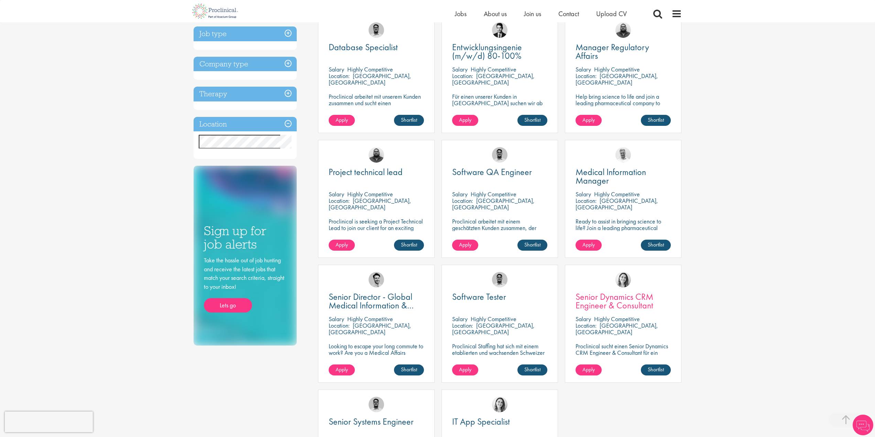  What do you see at coordinates (245, 94) in the screenshot?
I see `h3: Therapy` at bounding box center [245, 94].